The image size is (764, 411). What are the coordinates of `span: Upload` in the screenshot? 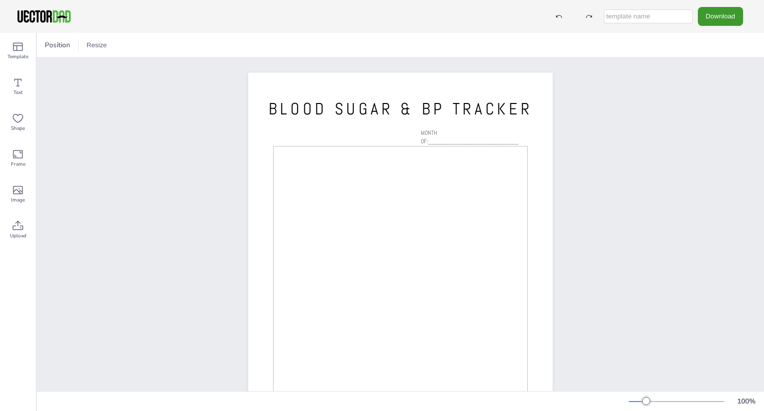 It's located at (18, 236).